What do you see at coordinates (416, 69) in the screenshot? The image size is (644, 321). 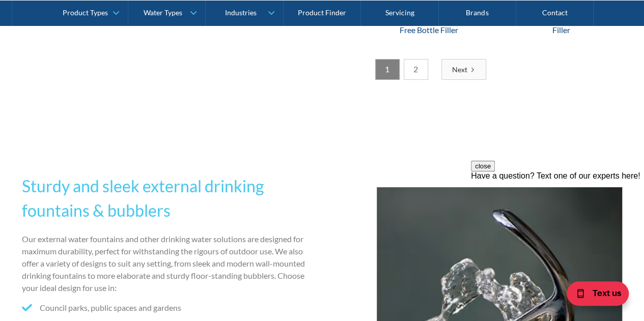 I see `a: 2` at bounding box center [416, 69].